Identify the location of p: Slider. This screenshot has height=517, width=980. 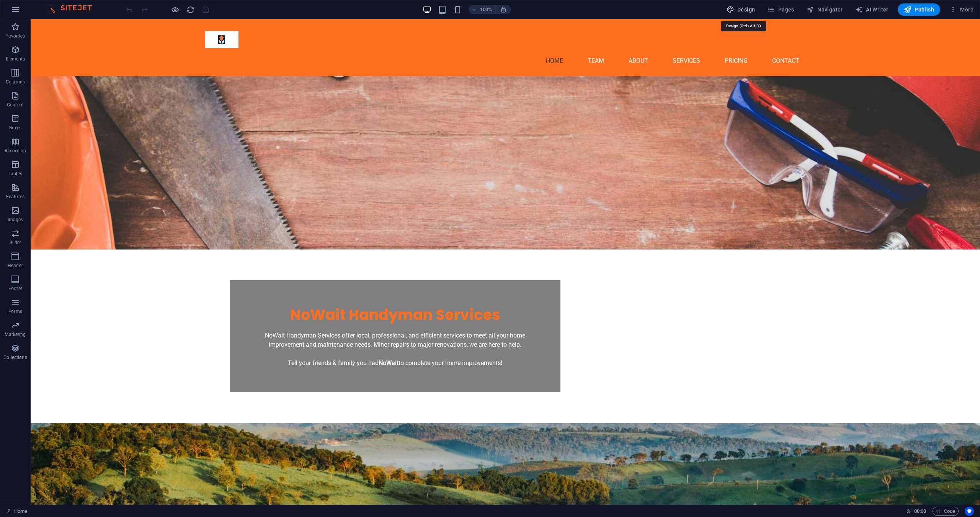
(15, 243).